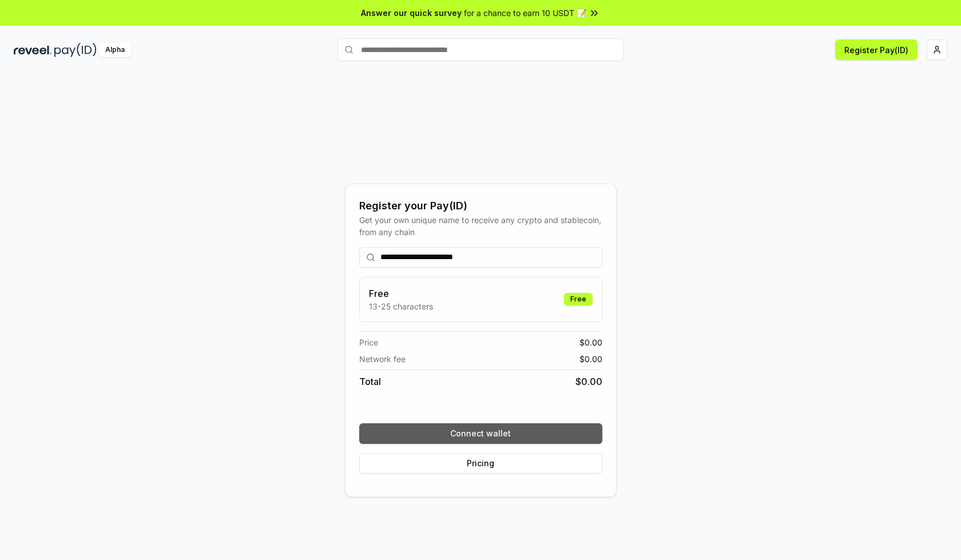 This screenshot has width=961, height=560. I want to click on span: Answer our quick survey, so click(411, 13).